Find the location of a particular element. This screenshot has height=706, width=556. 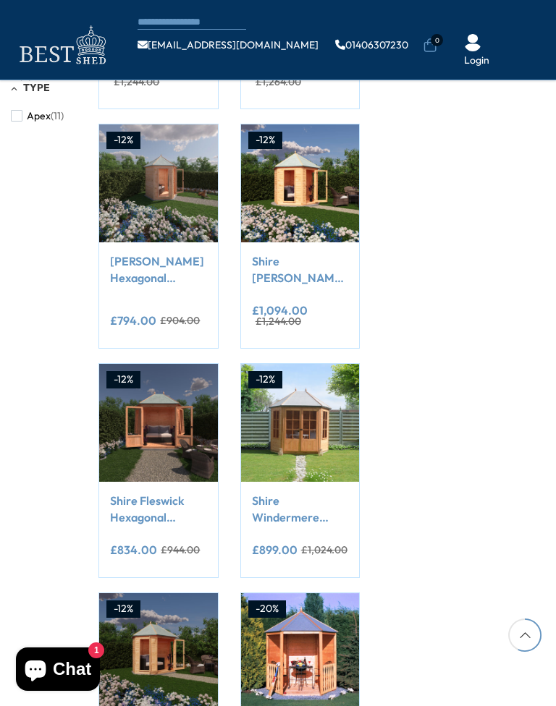

del: £944.00 is located at coordinates (180, 550).